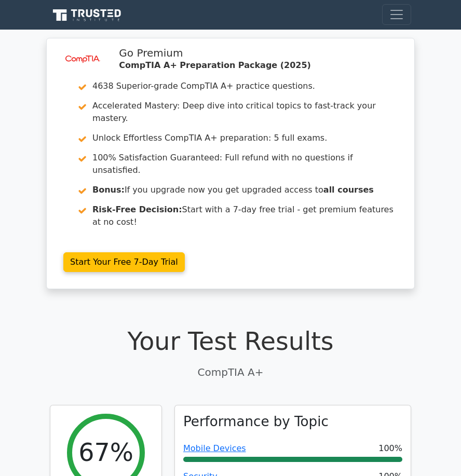  What do you see at coordinates (124, 262) in the screenshot?
I see `a: Start Your Free 7-Day Trial` at bounding box center [124, 262].